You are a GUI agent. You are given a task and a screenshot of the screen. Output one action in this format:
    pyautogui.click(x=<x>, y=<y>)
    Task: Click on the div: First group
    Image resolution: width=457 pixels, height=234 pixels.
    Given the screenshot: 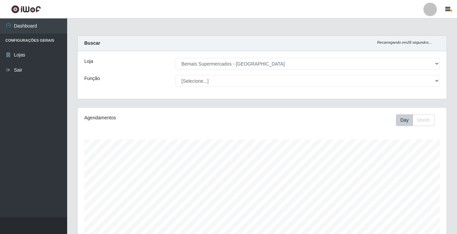 What is the action you would take?
    pyautogui.click(x=415, y=120)
    